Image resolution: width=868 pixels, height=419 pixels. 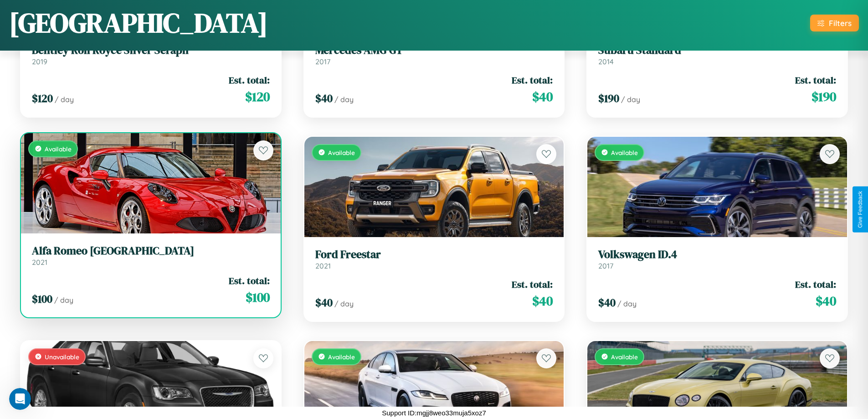 I want to click on a: Ford Freestar2021, so click(x=434, y=259).